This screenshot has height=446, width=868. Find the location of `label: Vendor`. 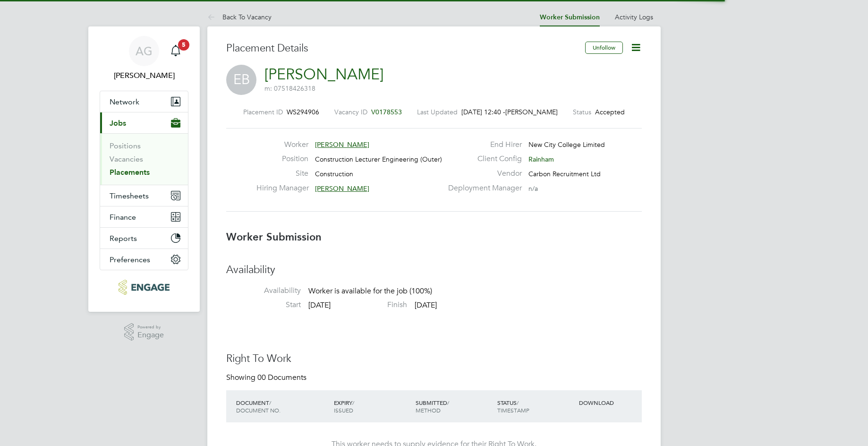

label: Vendor is located at coordinates (482, 173).